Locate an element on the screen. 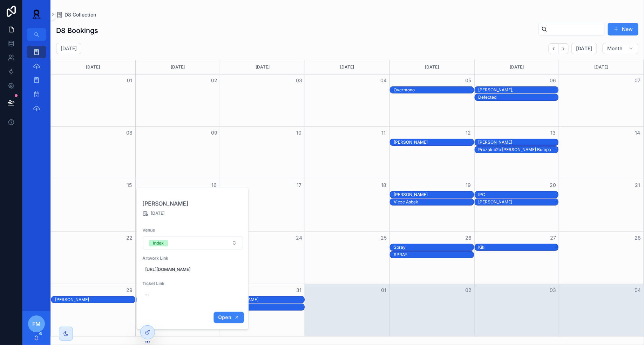 This screenshot has width=644, height=345. button: 16 is located at coordinates (214, 185).